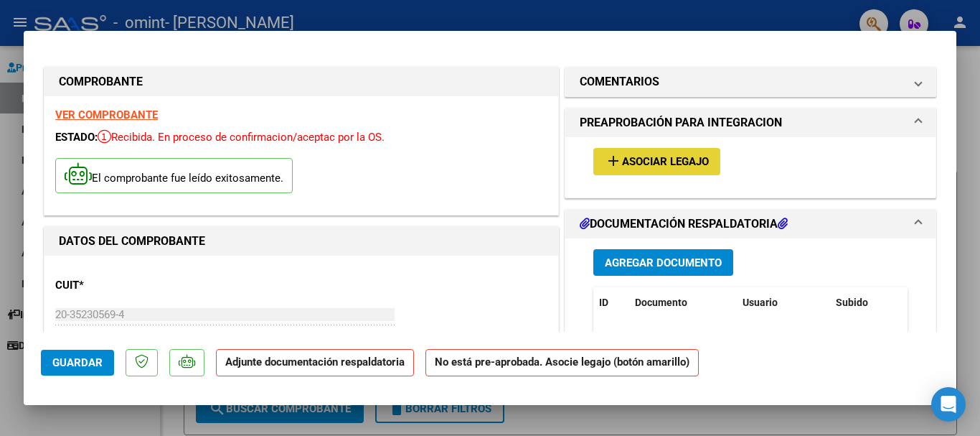 The height and width of the screenshot is (436, 980). What do you see at coordinates (751, 224) in the screenshot?
I see `mat-expansion-panel-header: DOCUMENTACIÓN RESPALDATORIA` at bounding box center [751, 224].